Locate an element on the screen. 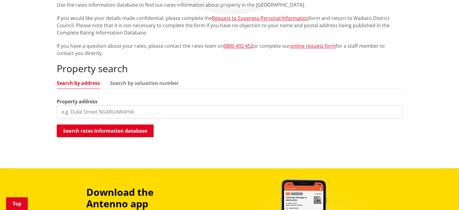  label: Property address is located at coordinates (77, 101).